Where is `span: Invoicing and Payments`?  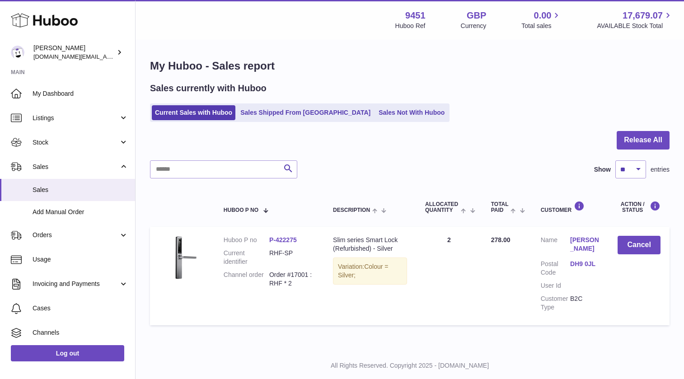 span: Invoicing and Payments is located at coordinates (75, 284).